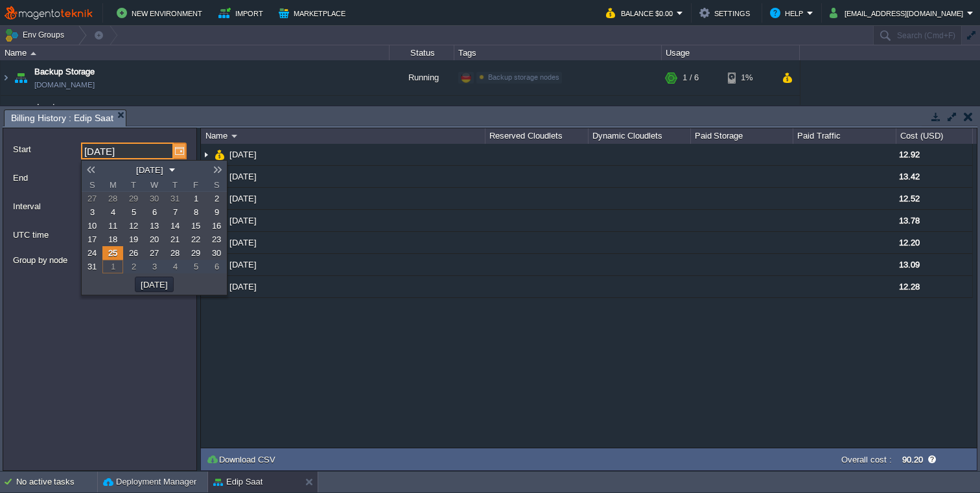 The image size is (980, 493). I want to click on a: 21, so click(175, 239).